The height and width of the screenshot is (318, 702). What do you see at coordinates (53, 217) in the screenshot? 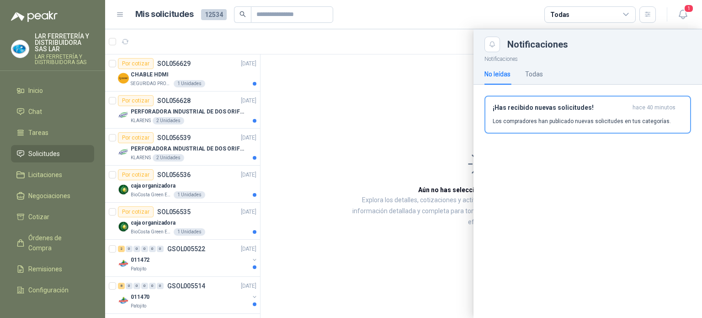
I see `a: Cotizar` at bounding box center [53, 217].